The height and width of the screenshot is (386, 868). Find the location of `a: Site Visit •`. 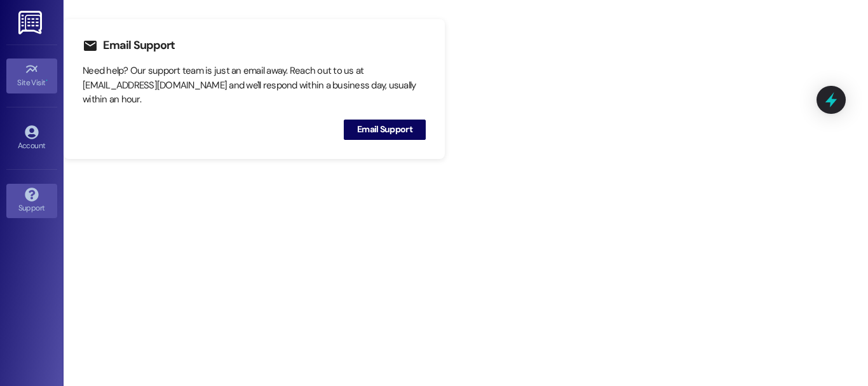

a: Site Visit • is located at coordinates (32, 76).